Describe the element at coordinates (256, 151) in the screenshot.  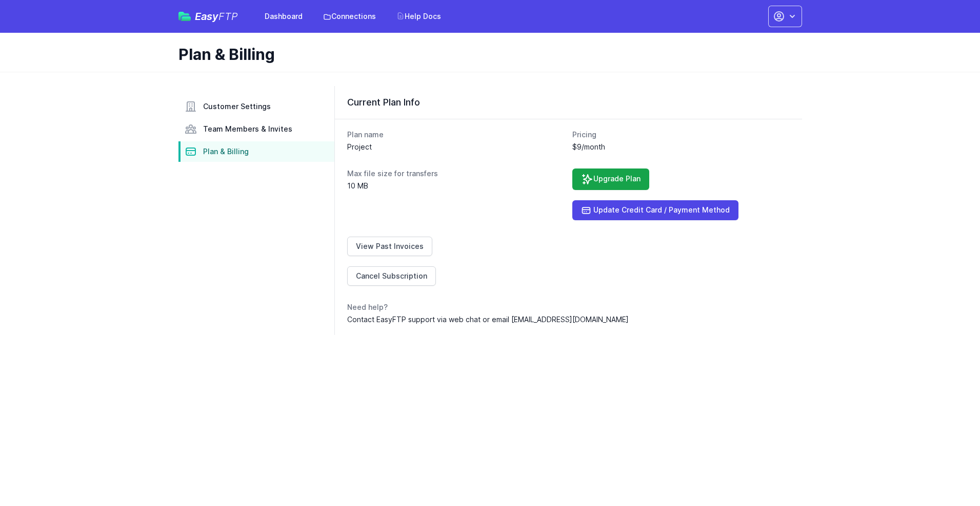
I see `a: Plan & Billing` at that location.